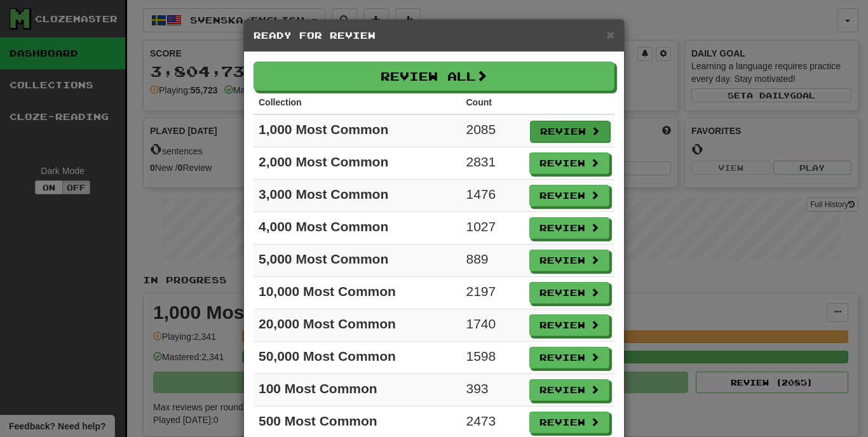 The height and width of the screenshot is (437, 868). Describe the element at coordinates (434, 36) in the screenshot. I see `h5: Ready for Review` at that location.